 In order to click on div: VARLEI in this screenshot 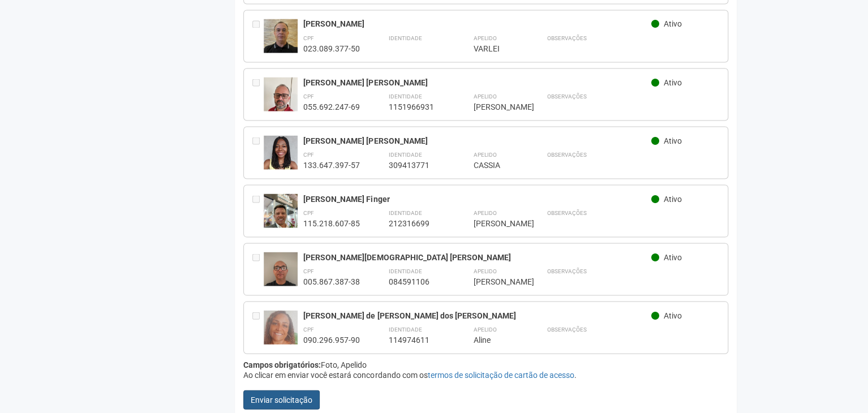, I will do `click(496, 48)`.